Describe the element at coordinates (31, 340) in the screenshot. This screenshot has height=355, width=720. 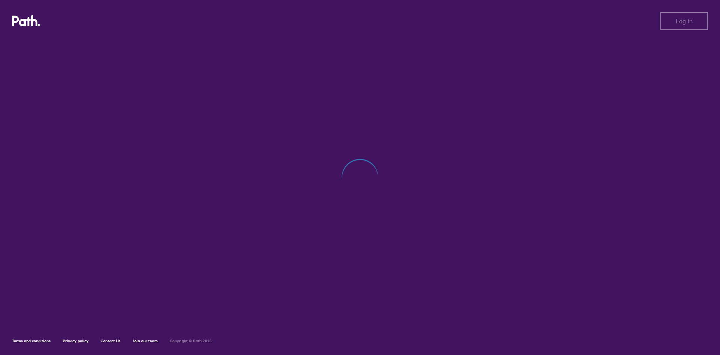
I see `a: Terms and conditions` at that location.